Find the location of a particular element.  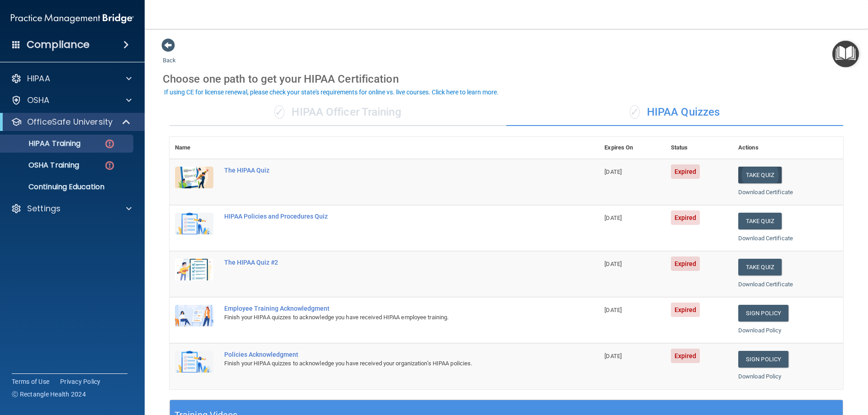

div: Employee Training Acknowledgment is located at coordinates (389, 309).